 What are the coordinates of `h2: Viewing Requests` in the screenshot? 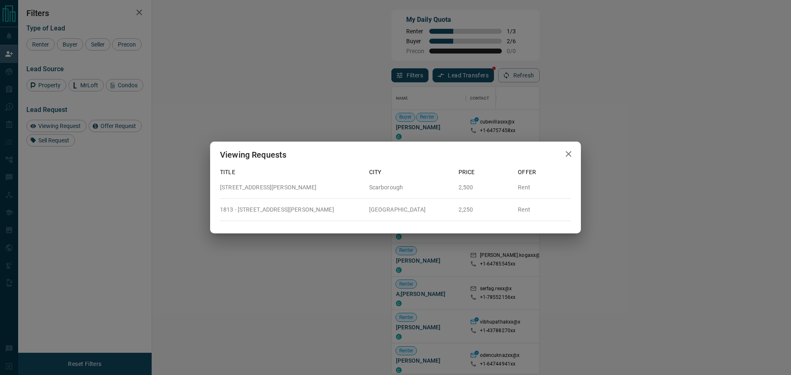 It's located at (253, 155).